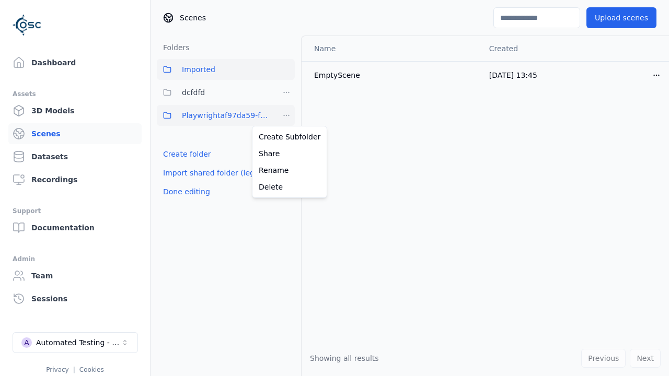  Describe the element at coordinates (289, 154) in the screenshot. I see `a: Share` at that location.